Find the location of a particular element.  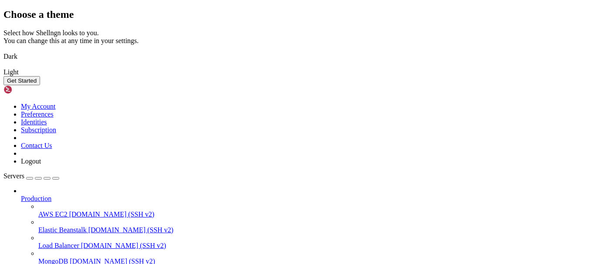

span: AWS EC2 is located at coordinates (53, 214).